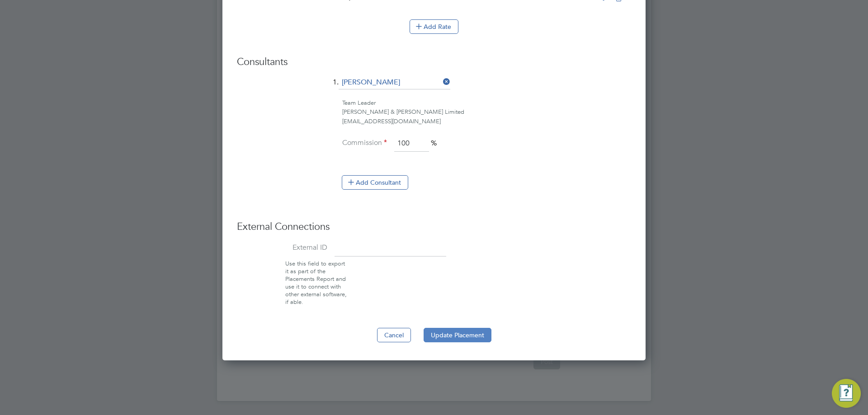 The image size is (868, 415). What do you see at coordinates (487, 103) in the screenshot?
I see `div: Team Leader` at bounding box center [487, 103].